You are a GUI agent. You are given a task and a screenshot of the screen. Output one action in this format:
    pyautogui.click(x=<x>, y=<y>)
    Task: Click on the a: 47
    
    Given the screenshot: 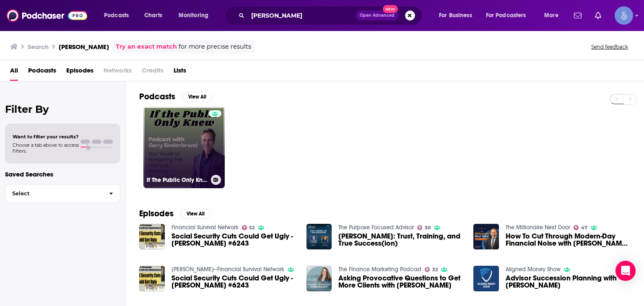 What is the action you would take?
    pyautogui.click(x=580, y=228)
    